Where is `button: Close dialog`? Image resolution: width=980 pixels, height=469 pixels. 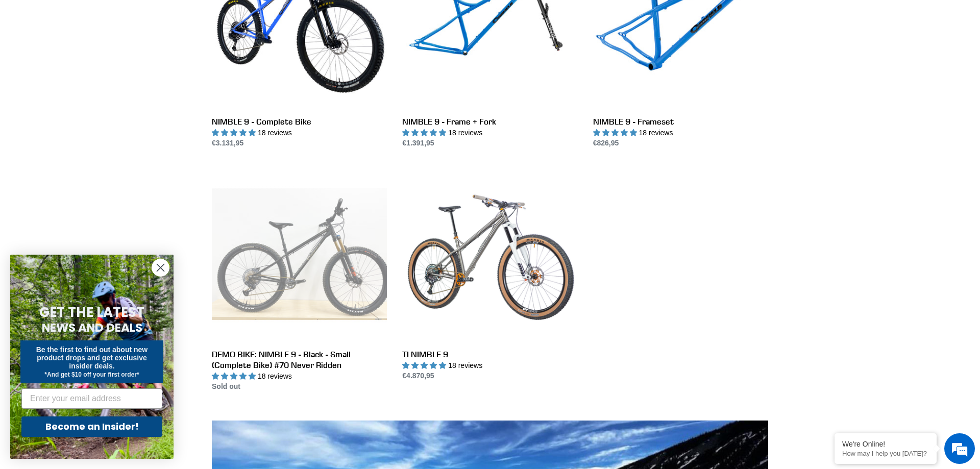
button: Close dialog is located at coordinates (160, 268).